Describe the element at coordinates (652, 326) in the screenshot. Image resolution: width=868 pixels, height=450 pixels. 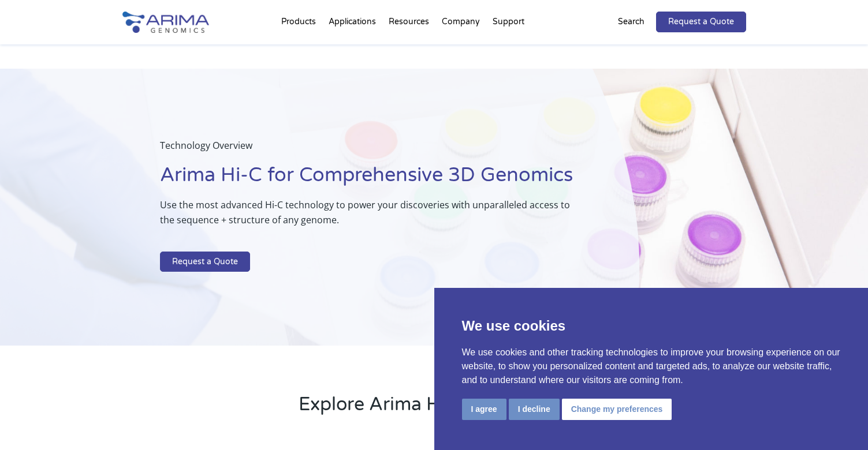
I see `p: We use cookies` at that location.